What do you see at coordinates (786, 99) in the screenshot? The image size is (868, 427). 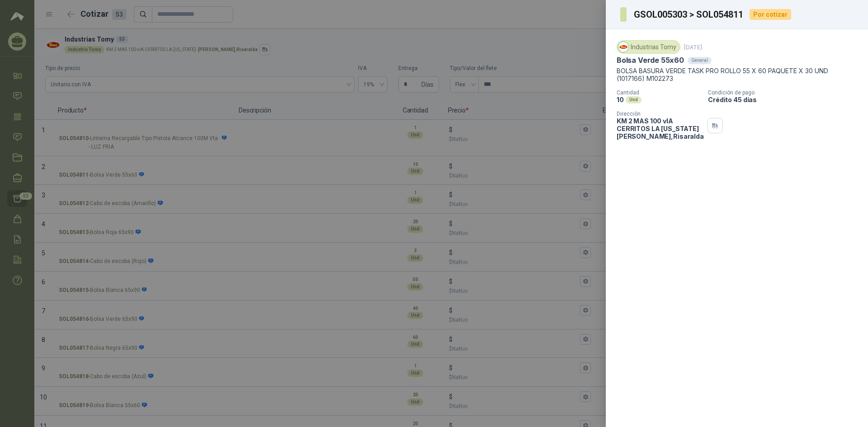 I see `p: Crédito 45 días` at bounding box center [786, 99].